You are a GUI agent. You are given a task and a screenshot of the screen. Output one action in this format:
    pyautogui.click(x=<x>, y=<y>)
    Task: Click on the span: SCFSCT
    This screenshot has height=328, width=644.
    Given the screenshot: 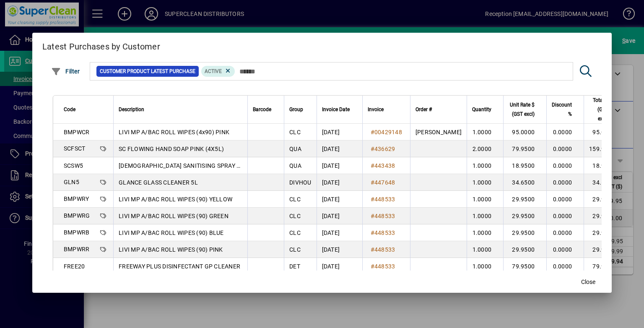 What is the action you would take?
    pyautogui.click(x=75, y=148)
    